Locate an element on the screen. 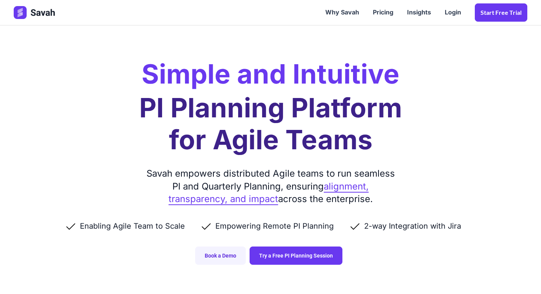  li: 2-way Integration with Jira is located at coordinates (412, 226).